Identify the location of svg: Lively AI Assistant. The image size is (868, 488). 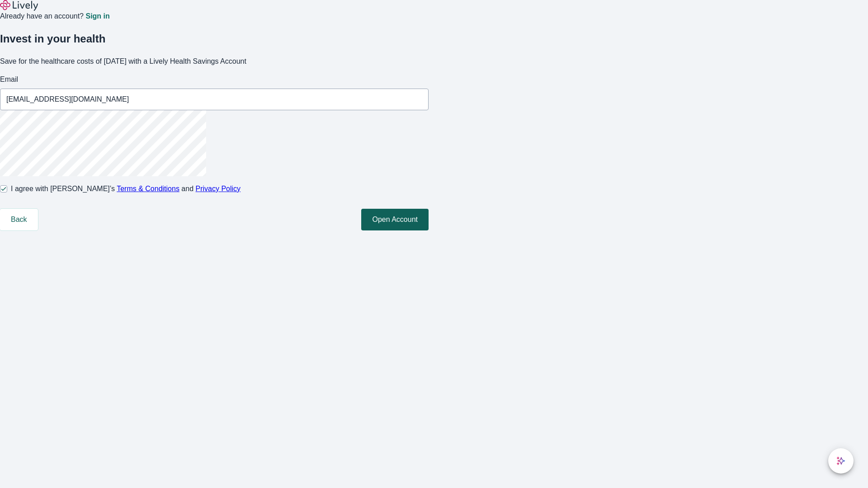
(841, 461).